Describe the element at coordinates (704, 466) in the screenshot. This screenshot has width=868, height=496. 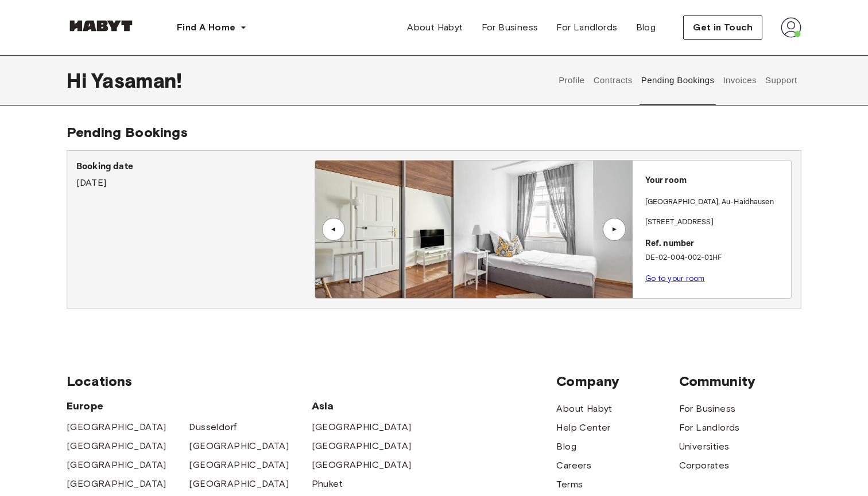
I see `span: Corporates` at that location.